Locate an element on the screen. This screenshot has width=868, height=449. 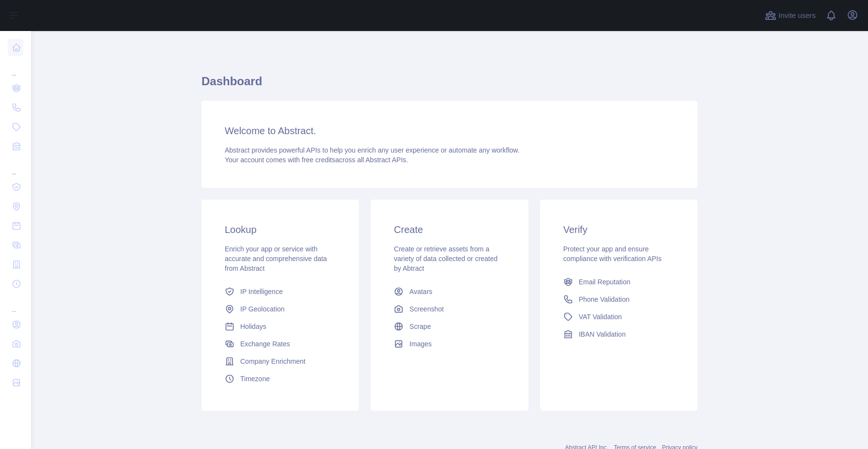
span: Protect your app and ensure compliance with verification APIs is located at coordinates (612, 254).